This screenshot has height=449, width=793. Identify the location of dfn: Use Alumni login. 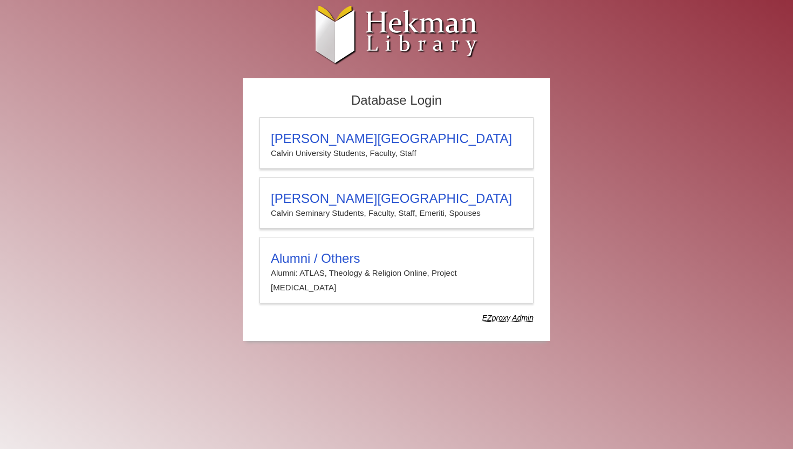
(508, 318).